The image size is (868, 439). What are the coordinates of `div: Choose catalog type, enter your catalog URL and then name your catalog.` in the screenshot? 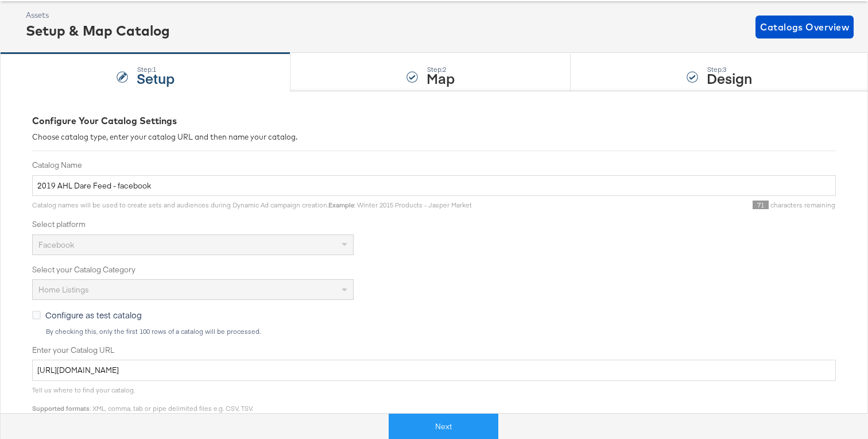 It's located at (434, 136).